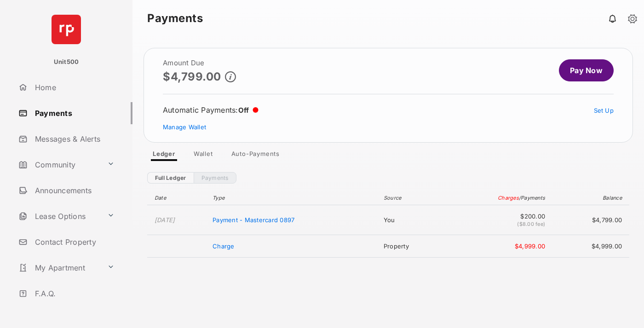 This screenshot has width=644, height=328. What do you see at coordinates (531, 225) in the screenshot?
I see `span: ($8.00 fee)` at bounding box center [531, 225].